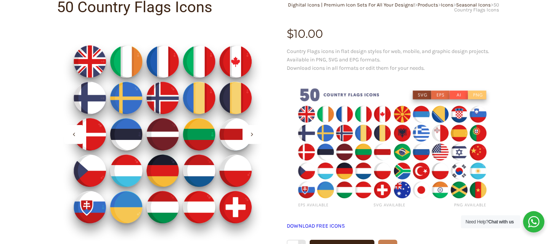  What do you see at coordinates (447, 5) in the screenshot?
I see `a: Icons` at bounding box center [447, 5].